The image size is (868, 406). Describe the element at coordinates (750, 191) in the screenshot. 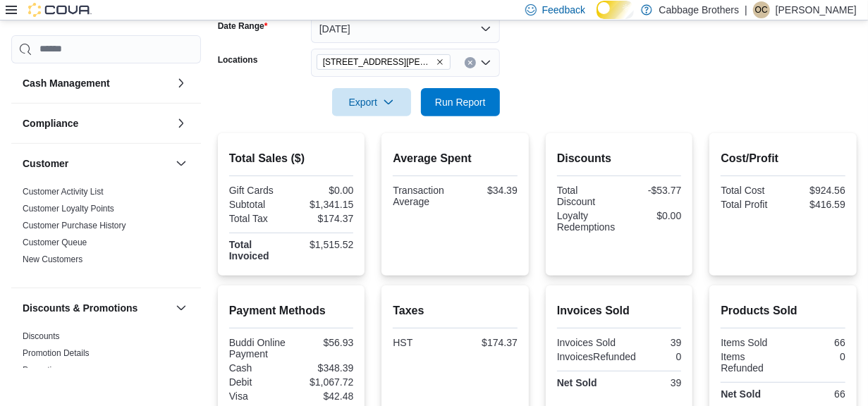

I see `div: Total Cost` at that location.